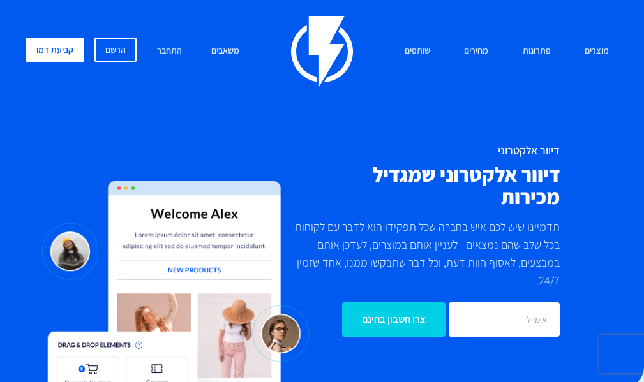  What do you see at coordinates (536, 51) in the screenshot?
I see `a: פתרונות` at bounding box center [536, 51].